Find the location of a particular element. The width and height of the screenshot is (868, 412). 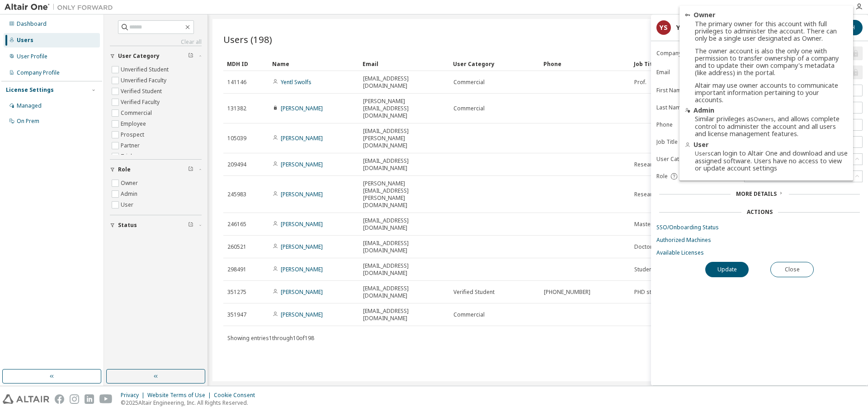

span: 209494 is located at coordinates (237, 165).